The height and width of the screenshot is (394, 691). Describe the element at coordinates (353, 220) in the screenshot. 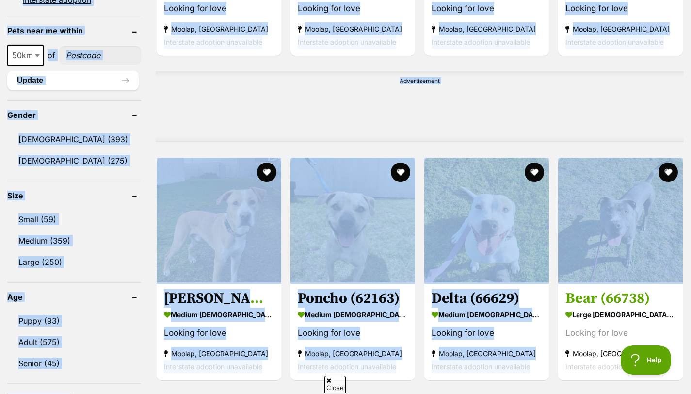

I see `img: Poncho (62163) - American Staffordshire Terrier Dog` at that location.